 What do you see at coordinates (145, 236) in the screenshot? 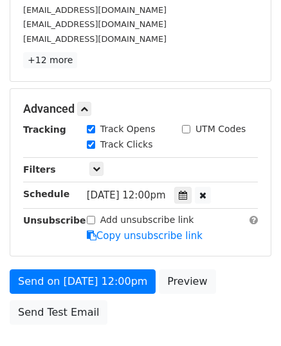
I see `a: Copy unsubscribe link` at bounding box center [145, 236].